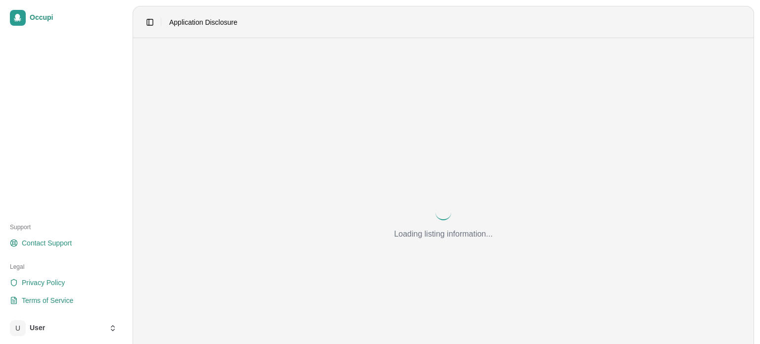 The width and height of the screenshot is (760, 344). What do you see at coordinates (443, 234) in the screenshot?
I see `p: Loading listing information...` at bounding box center [443, 234].